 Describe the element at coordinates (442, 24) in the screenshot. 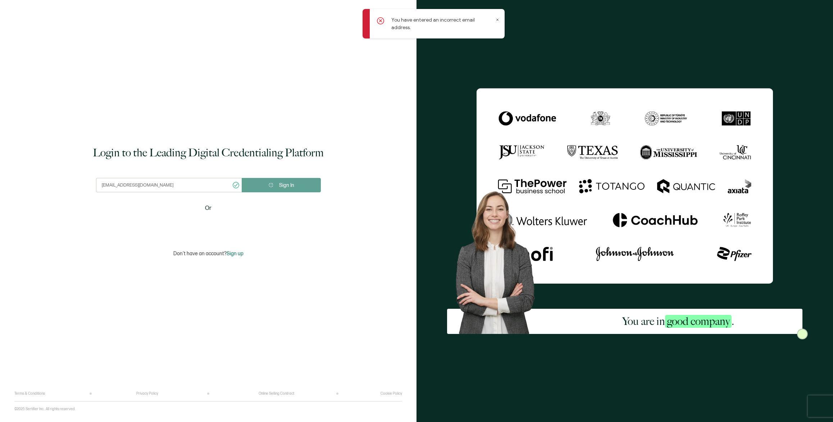

I see `p: You have entered an incorrect email address.` at that location.